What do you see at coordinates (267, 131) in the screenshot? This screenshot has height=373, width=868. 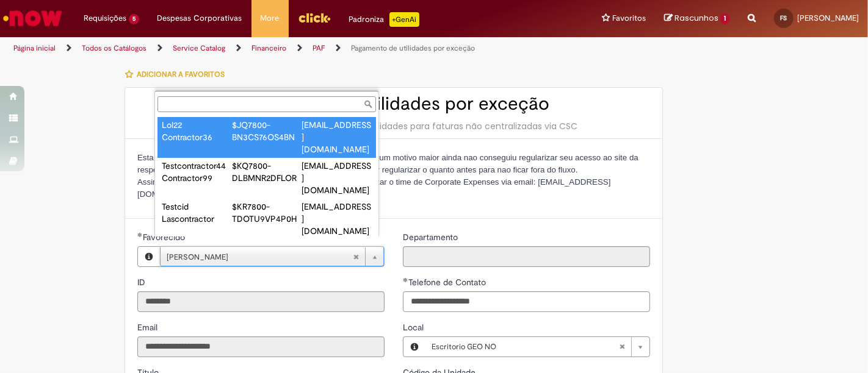 I see `div: $JQ7800-BN3CS76OS4BN` at bounding box center [267, 131].